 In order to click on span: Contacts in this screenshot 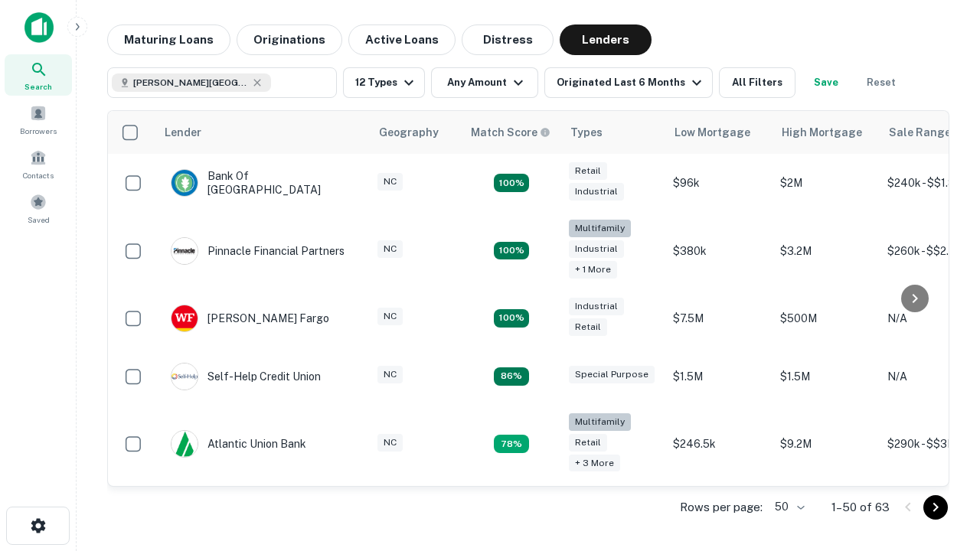, I will do `click(38, 175)`.